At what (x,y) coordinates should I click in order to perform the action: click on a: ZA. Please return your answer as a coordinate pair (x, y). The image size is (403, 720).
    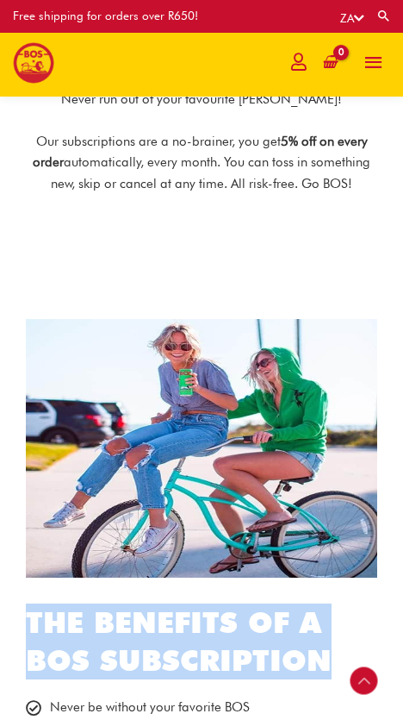
    Looking at the image, I should click on (353, 18).